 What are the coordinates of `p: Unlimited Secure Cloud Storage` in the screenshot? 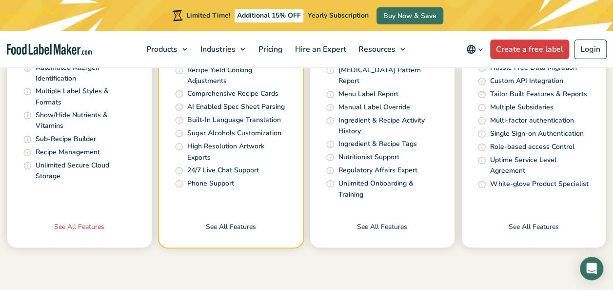 It's located at (86, 171).